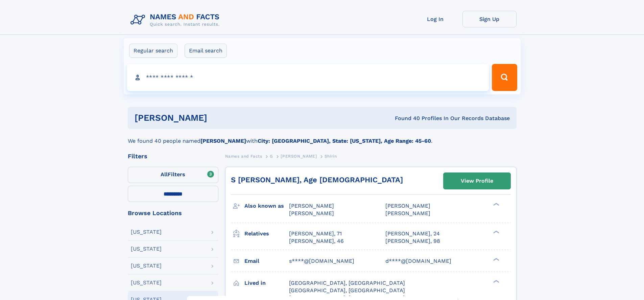 The height and width of the screenshot is (300, 644). Describe the element at coordinates (176, 20) in the screenshot. I see `img: Logo Names and Facts` at that location.